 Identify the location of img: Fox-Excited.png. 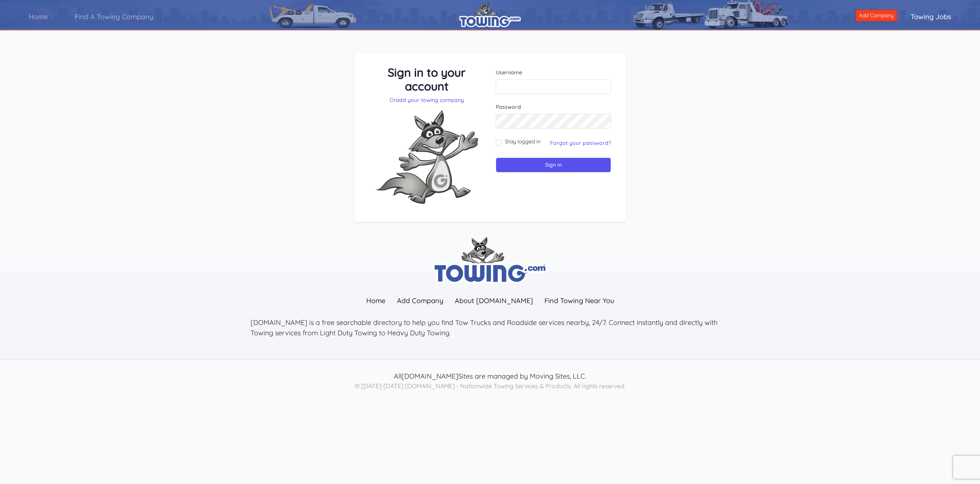
(427, 157).